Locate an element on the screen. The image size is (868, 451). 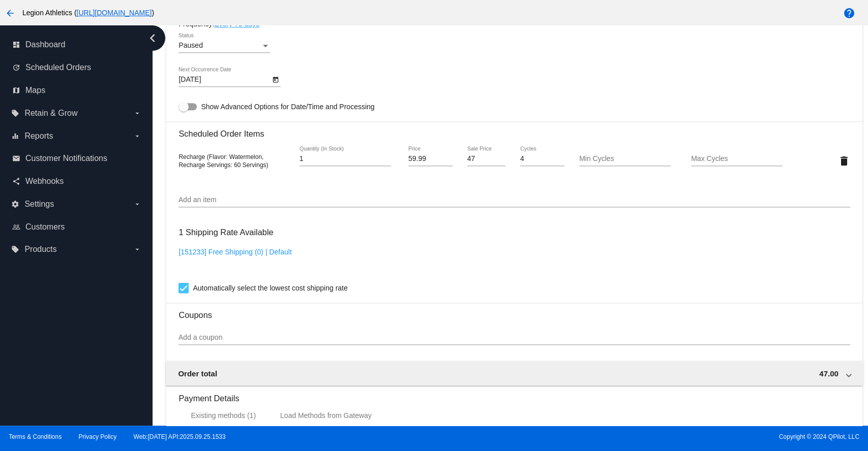
i: map is located at coordinates (16, 90).